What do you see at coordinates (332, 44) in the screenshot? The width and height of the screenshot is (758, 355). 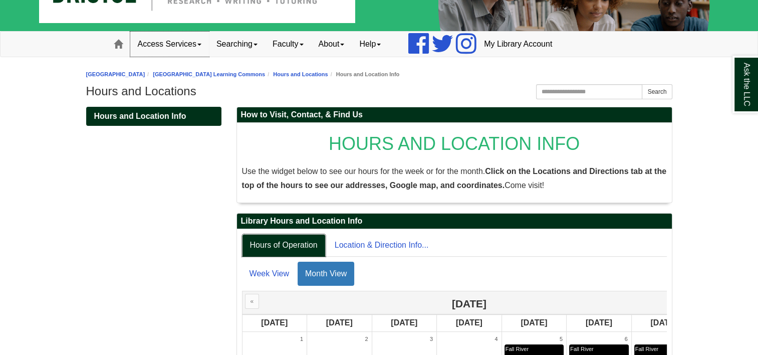 I see `a: About` at bounding box center [332, 44].